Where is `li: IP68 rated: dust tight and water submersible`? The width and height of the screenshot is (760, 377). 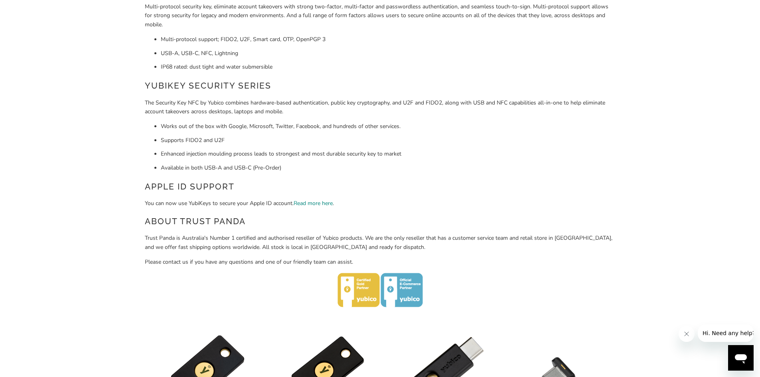
li: IP68 rated: dust tight and water submersible is located at coordinates (388, 67).